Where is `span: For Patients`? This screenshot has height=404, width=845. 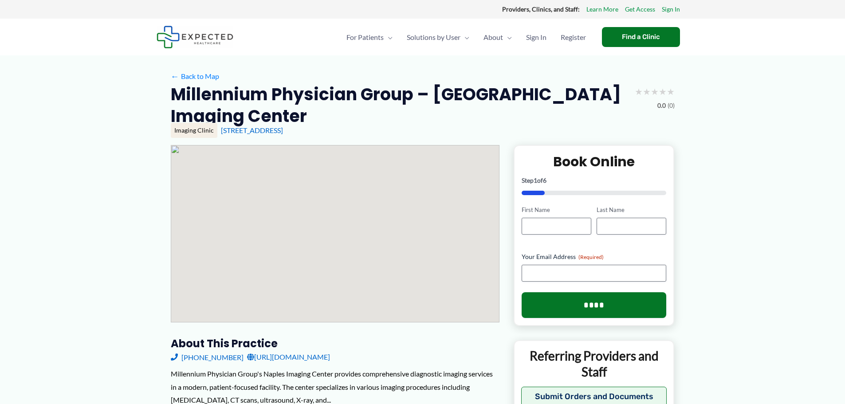
span: For Patients is located at coordinates (365, 37).